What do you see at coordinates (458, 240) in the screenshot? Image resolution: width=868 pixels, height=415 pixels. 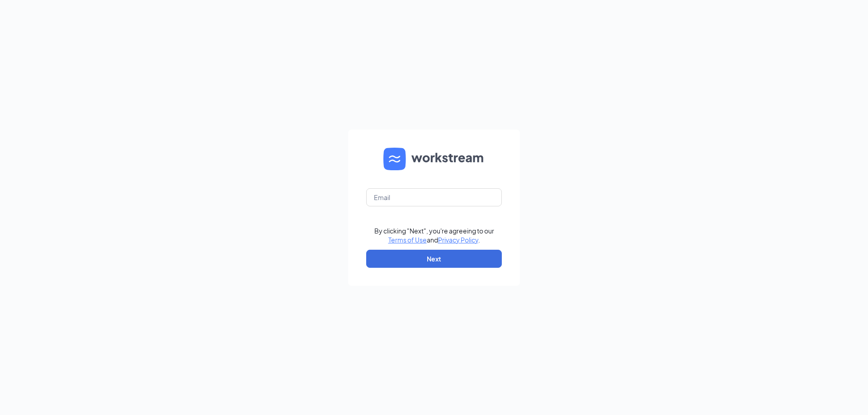 I see `a: Privacy Policy` at bounding box center [458, 240].